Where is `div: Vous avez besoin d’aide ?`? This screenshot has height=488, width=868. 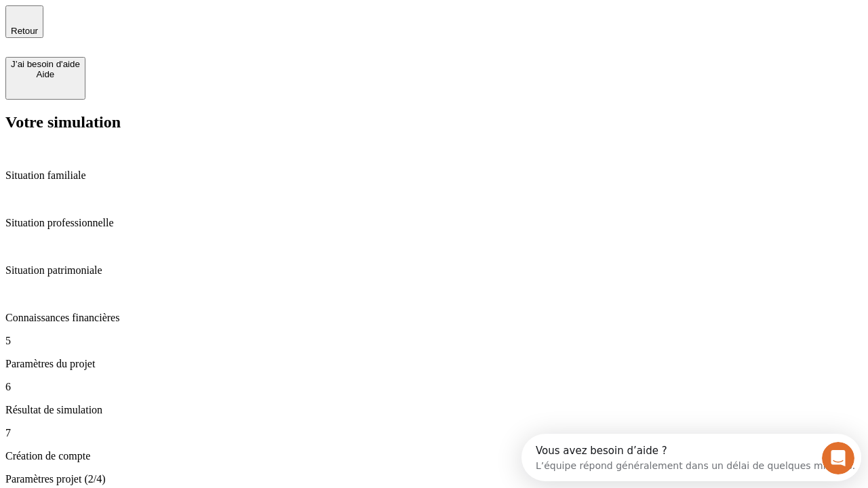
div: Vous avez besoin d’aide ? is located at coordinates (174, 17).